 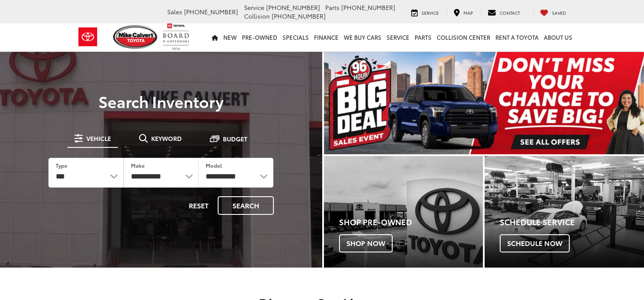 I want to click on span: Contact, so click(x=510, y=12).